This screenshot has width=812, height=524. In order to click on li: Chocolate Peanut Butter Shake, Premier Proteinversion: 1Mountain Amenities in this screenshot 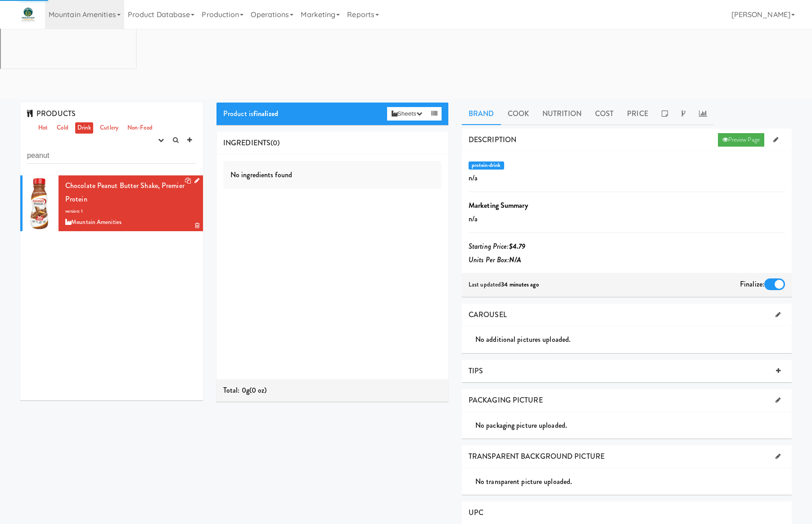, I will do `click(112, 203)`.